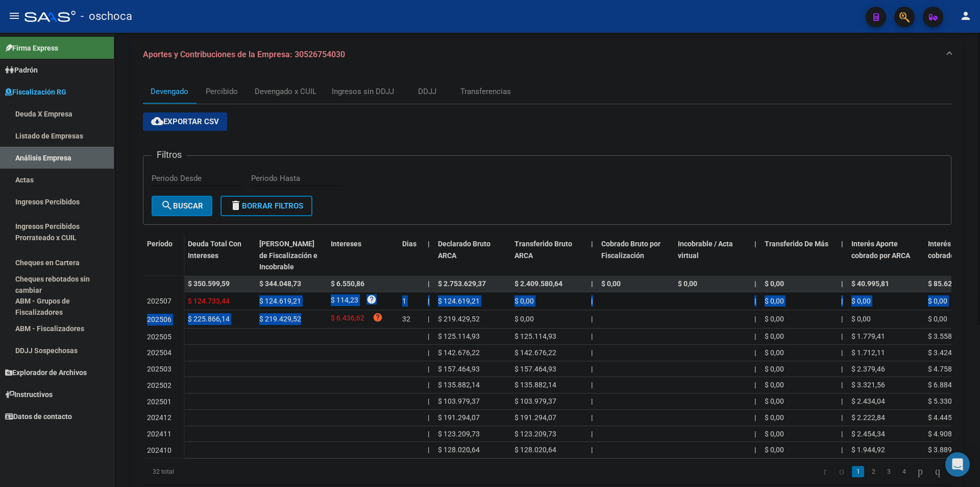 Image resolution: width=980 pixels, height=487 pixels. Describe the element at coordinates (712, 256) in the screenshot. I see `datatable-header-cell: Incobrable / Acta virtual` at that location.